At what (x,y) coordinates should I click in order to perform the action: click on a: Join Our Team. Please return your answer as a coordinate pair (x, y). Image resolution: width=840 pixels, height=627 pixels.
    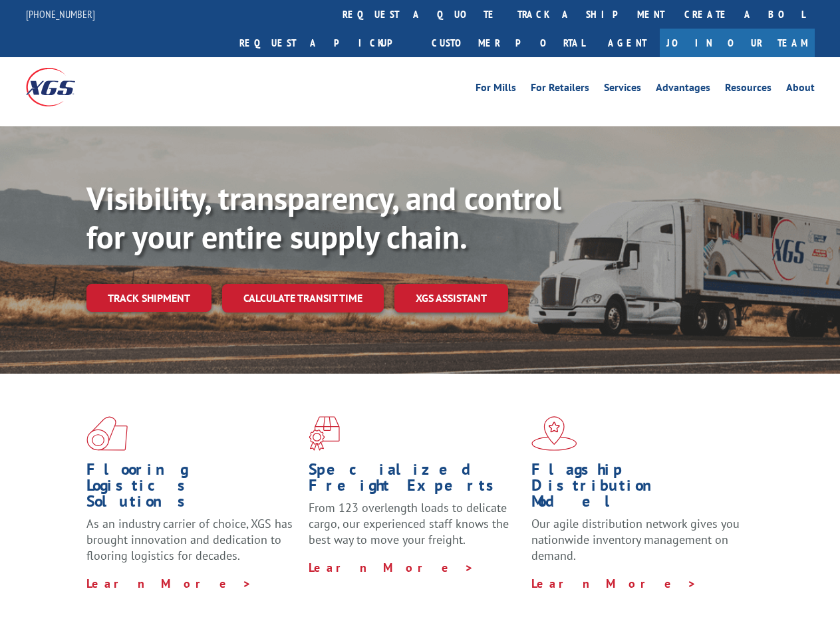
    Looking at the image, I should click on (737, 42).